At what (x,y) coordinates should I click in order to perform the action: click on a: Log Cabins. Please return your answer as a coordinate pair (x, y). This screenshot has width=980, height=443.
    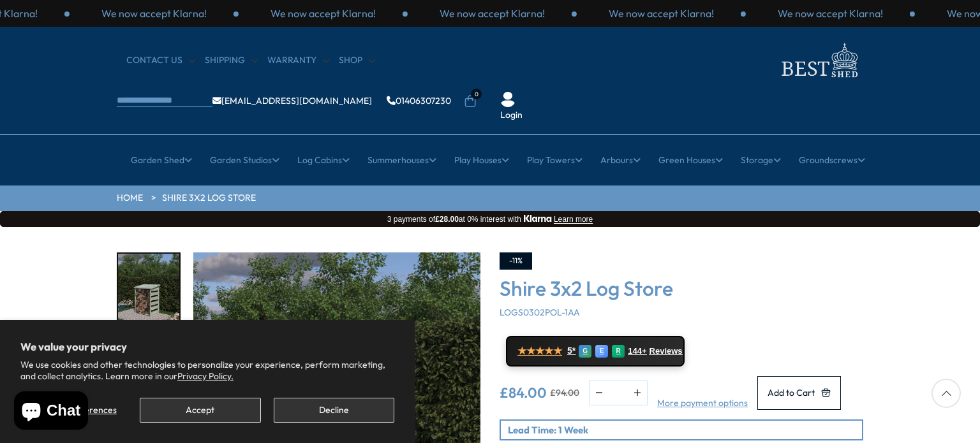
    Looking at the image, I should click on (323, 160).